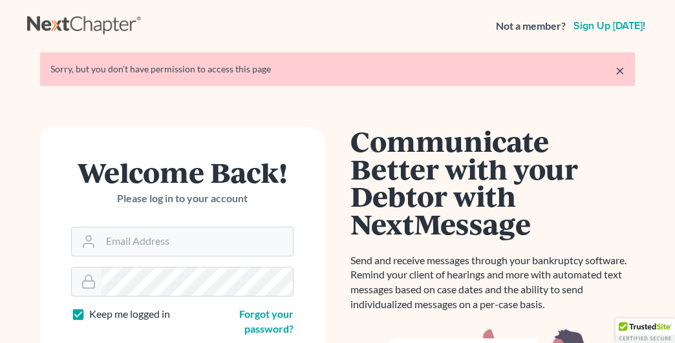 This screenshot has width=675, height=343. What do you see at coordinates (493, 182) in the screenshot?
I see `h1: Communicate Better with your Debtor with NextMessage` at bounding box center [493, 182].